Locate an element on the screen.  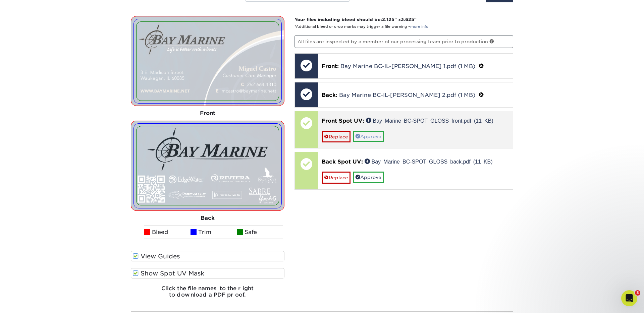
strong: Your files including bleed should be: " x " is located at coordinates (356, 20).